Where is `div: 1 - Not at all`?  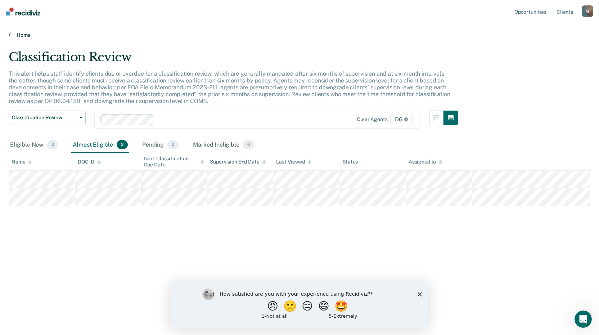
div: 1 - Not at all is located at coordinates (83, 35).